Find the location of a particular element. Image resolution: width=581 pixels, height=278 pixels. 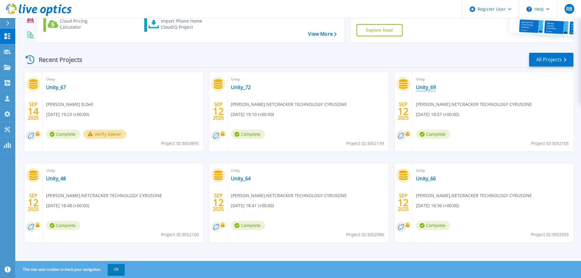

a: Cloud Pricing Calculator is located at coordinates (77, 24).